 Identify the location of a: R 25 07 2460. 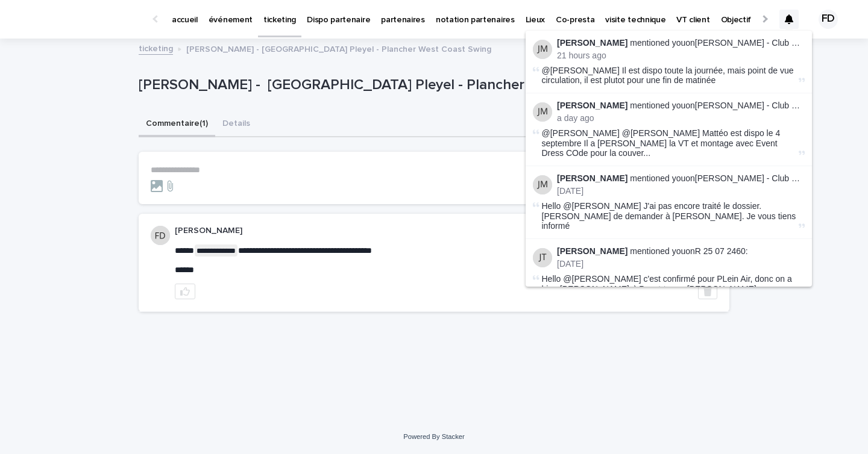
(721, 252).